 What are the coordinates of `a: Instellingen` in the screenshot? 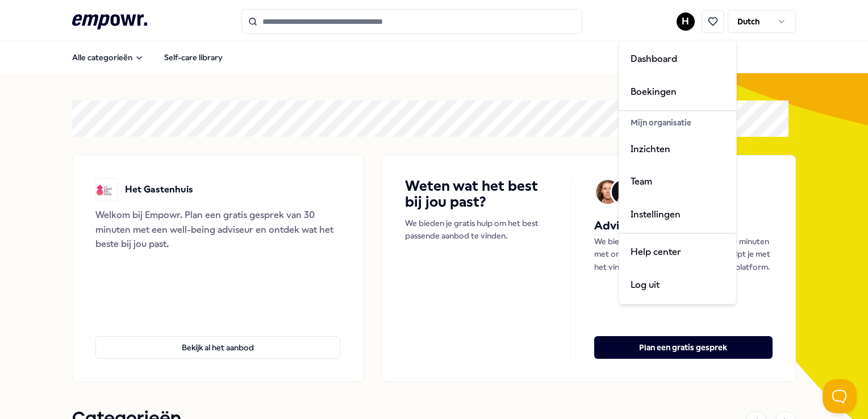 It's located at (677, 215).